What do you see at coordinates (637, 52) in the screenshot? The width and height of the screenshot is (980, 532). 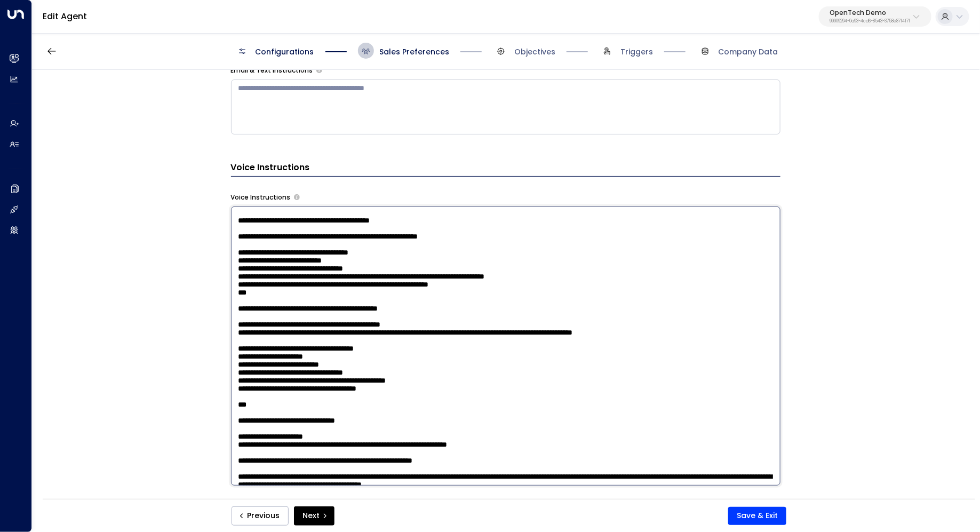 I see `span: Triggers` at bounding box center [637, 52].